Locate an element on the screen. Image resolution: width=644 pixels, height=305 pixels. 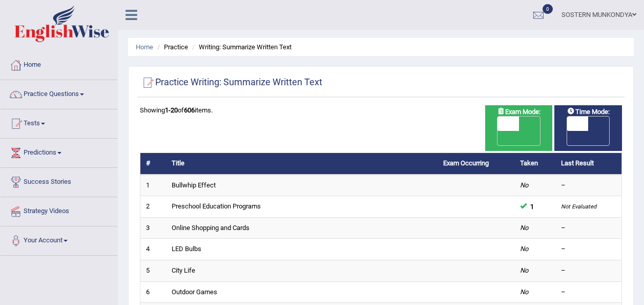
a: Outdoor Games is located at coordinates (194, 291).